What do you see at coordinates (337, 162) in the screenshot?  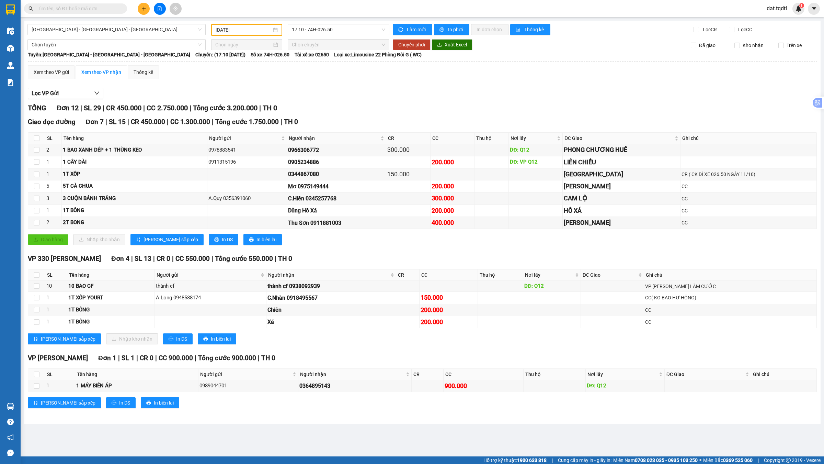 I see `div: 0905234886` at bounding box center [337, 162].